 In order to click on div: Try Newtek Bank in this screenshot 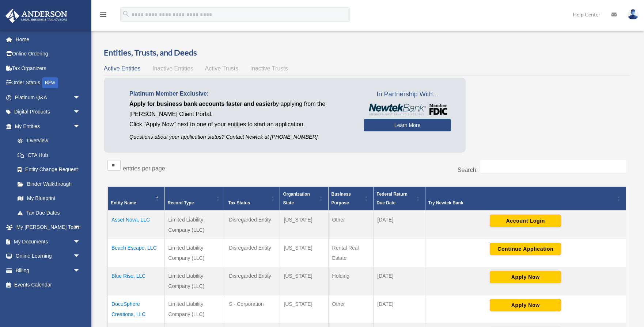, I will do `click(521, 203)`.